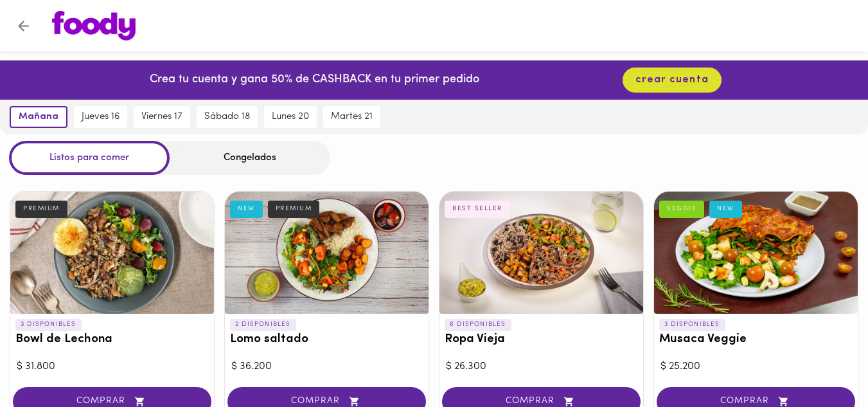  Describe the element at coordinates (290, 117) in the screenshot. I see `button: lunes 20` at that location.